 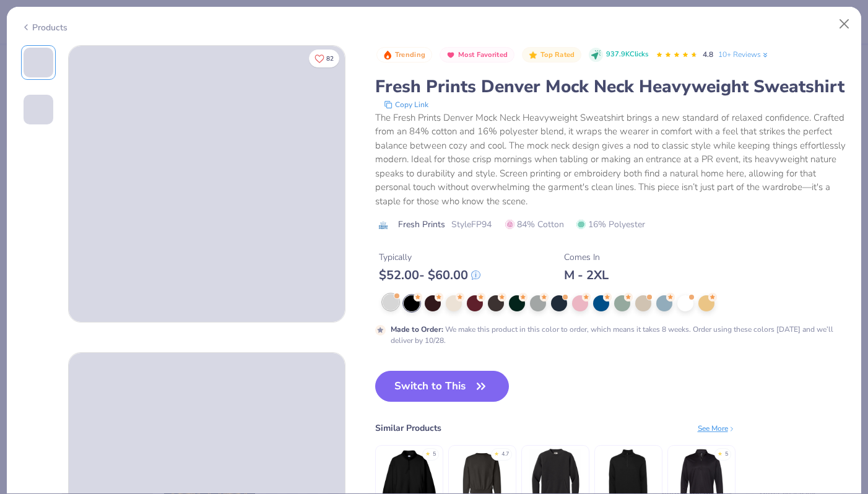 What do you see at coordinates (442, 387) in the screenshot?
I see `button: Switch to This` at bounding box center [442, 387].